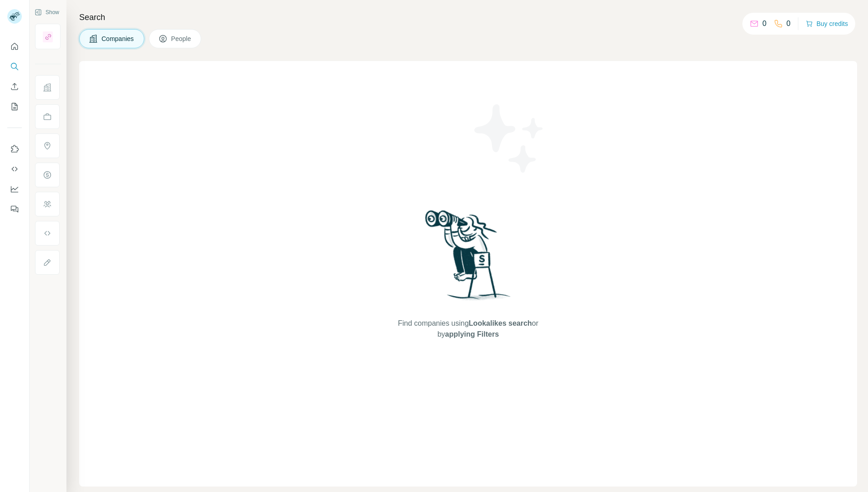  What do you see at coordinates (827, 24) in the screenshot?
I see `button: Buy credits` at bounding box center [827, 24].